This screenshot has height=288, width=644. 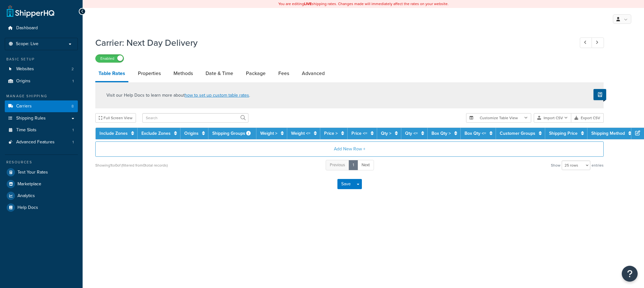 I want to click on a: Analytics, so click(x=41, y=196).